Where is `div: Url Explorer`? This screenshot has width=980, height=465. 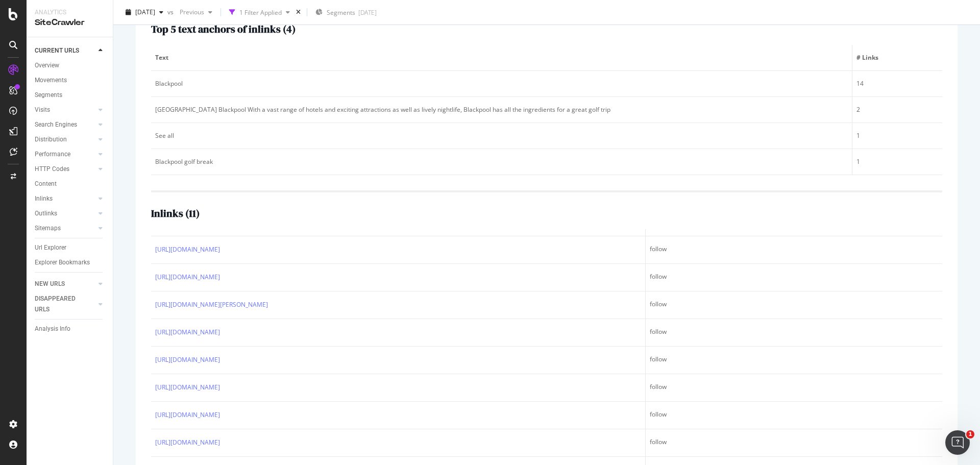
div: Url Explorer is located at coordinates (50, 248).